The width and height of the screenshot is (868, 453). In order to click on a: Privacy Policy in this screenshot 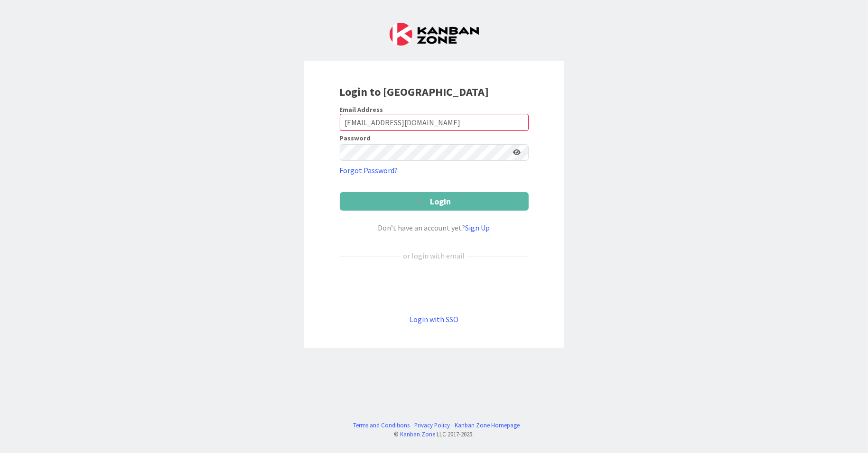, I will do `click(431, 425)`.